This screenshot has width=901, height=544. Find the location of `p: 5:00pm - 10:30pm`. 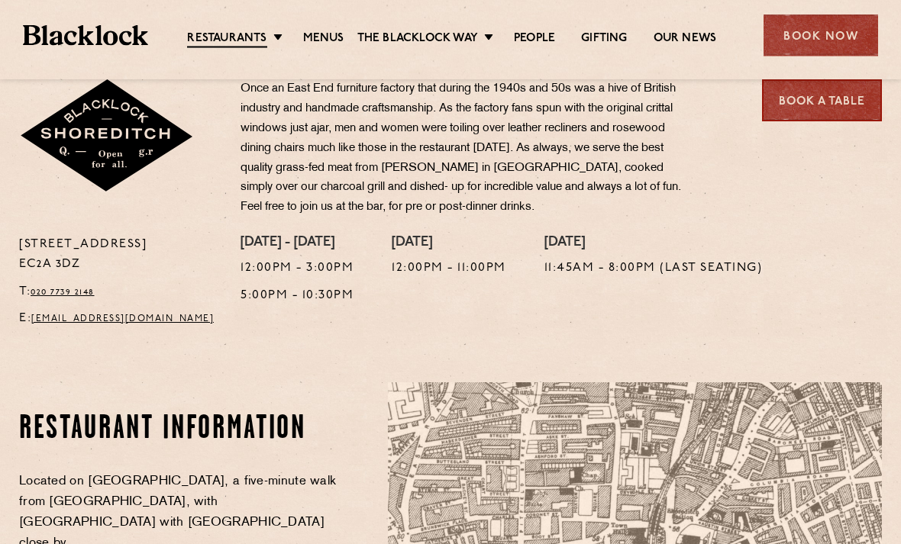

p: 5:00pm - 10:30pm is located at coordinates (297, 297).